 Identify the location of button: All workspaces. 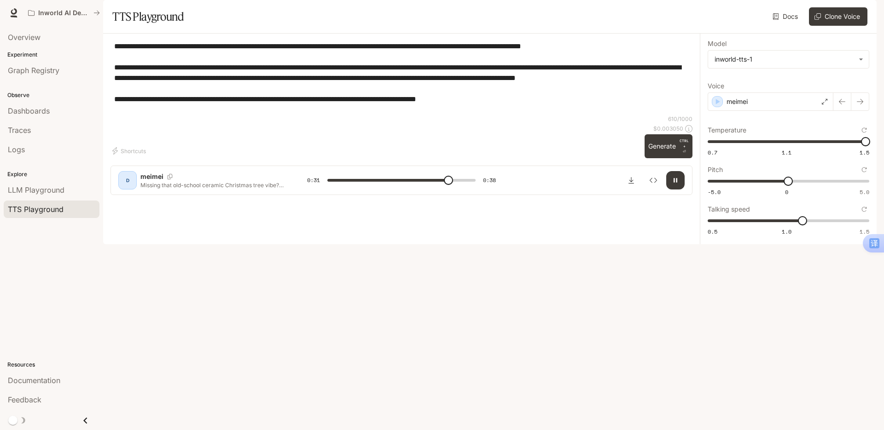
(64, 13).